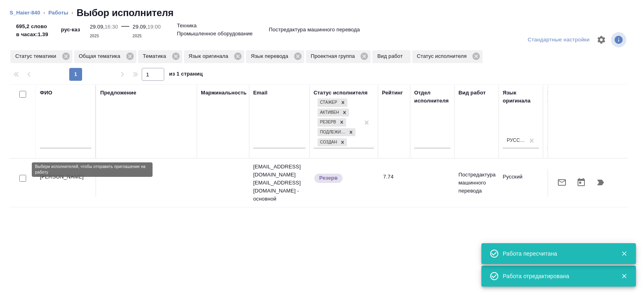 This screenshot has height=293, width=644. Describe the element at coordinates (322, 13) in the screenshot. I see `nav: breadcrumb` at that location.